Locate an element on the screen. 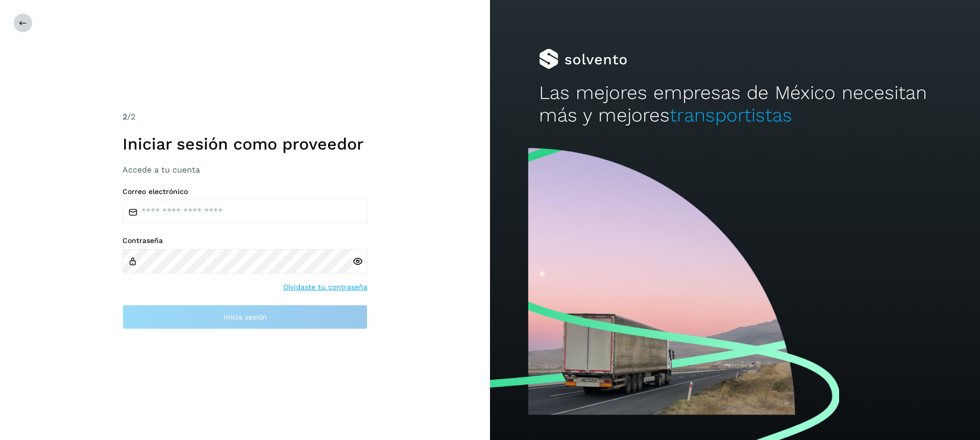 This screenshot has height=440, width=980. span: 2 is located at coordinates (124, 116).